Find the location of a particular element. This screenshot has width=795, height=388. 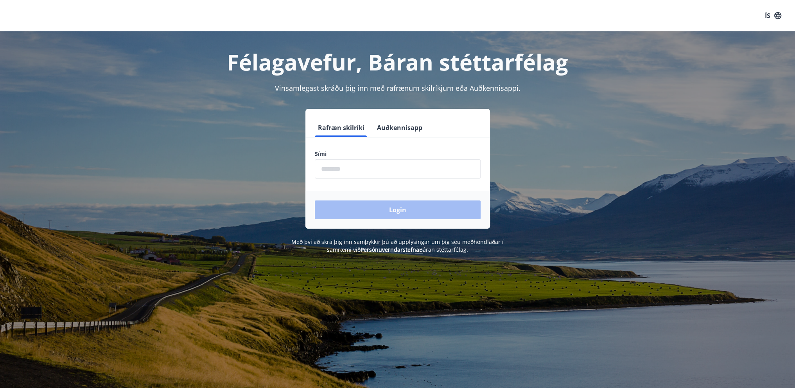

a: Persónuverndarstefna is located at coordinates (390, 249).